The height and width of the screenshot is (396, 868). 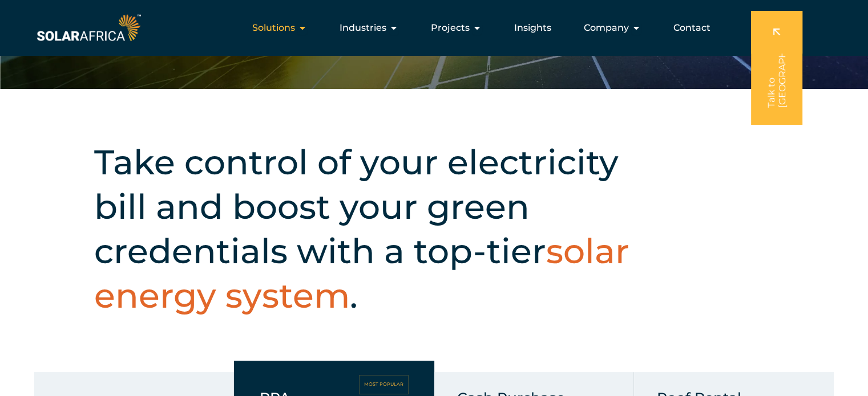 What do you see at coordinates (363, 28) in the screenshot?
I see `span: Industries` at bounding box center [363, 28].